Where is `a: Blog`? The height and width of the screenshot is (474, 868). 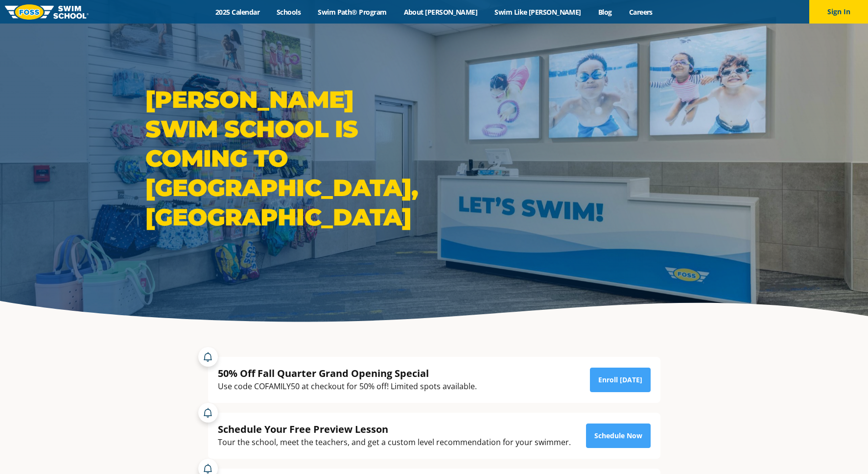 a: Blog is located at coordinates (605, 12).